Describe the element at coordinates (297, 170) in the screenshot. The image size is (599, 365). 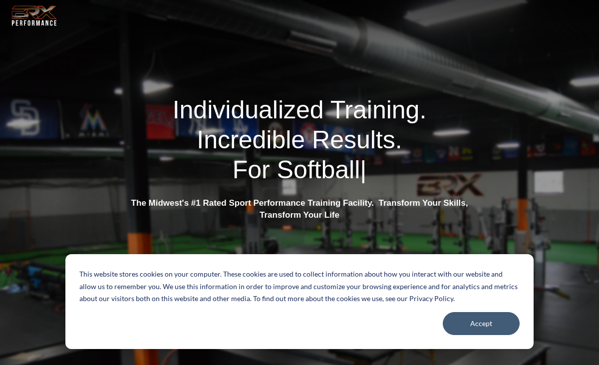
I see `span: For Softball` at that location.